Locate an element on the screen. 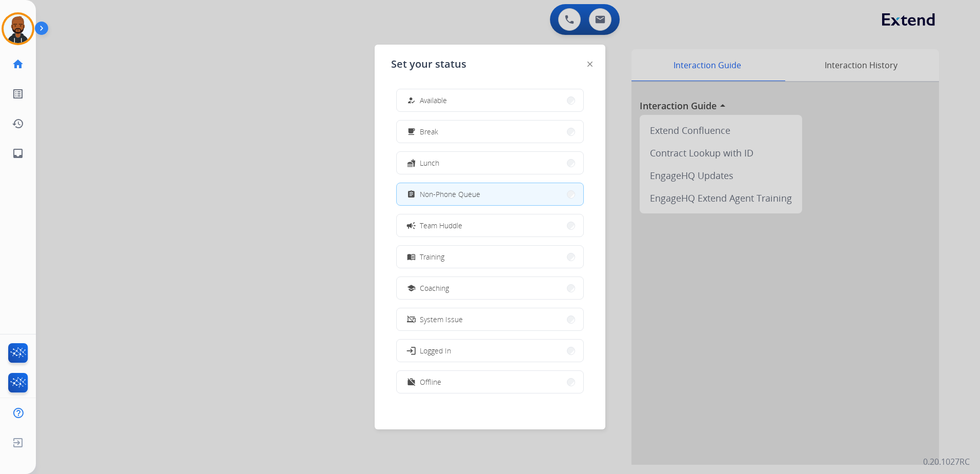  span: Break is located at coordinates (429, 131).